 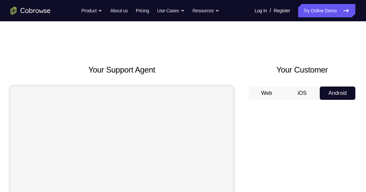 What do you see at coordinates (92, 11) in the screenshot?
I see `button: Product` at bounding box center [92, 11].